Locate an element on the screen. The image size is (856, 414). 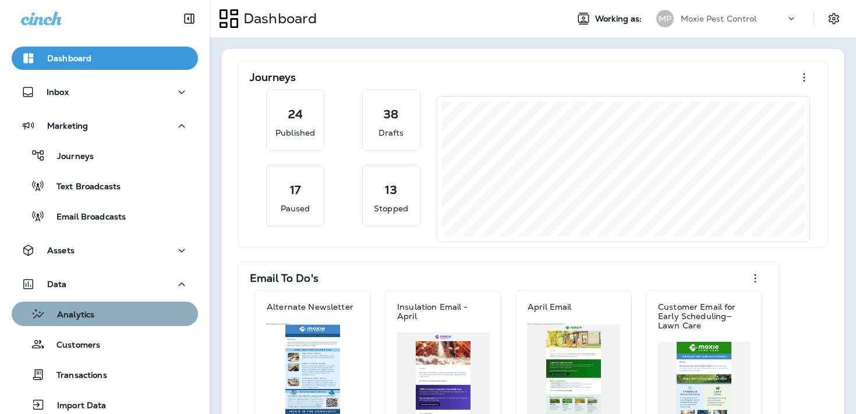
p: Paused is located at coordinates (295, 208).